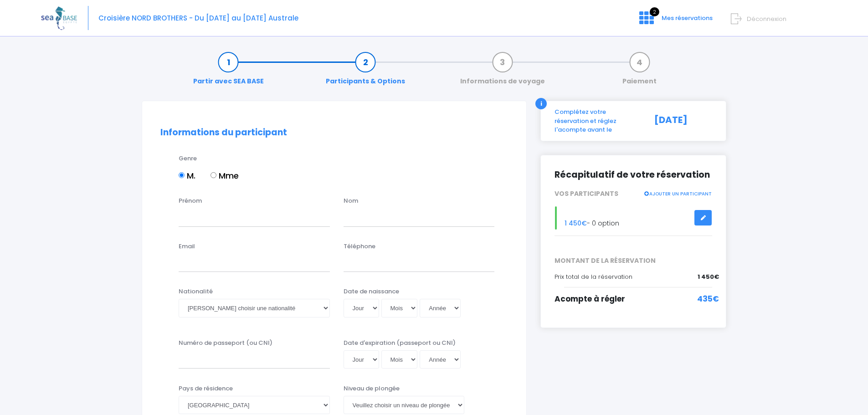 This screenshot has height=415, width=868. I want to click on label: Nationalité, so click(195, 292).